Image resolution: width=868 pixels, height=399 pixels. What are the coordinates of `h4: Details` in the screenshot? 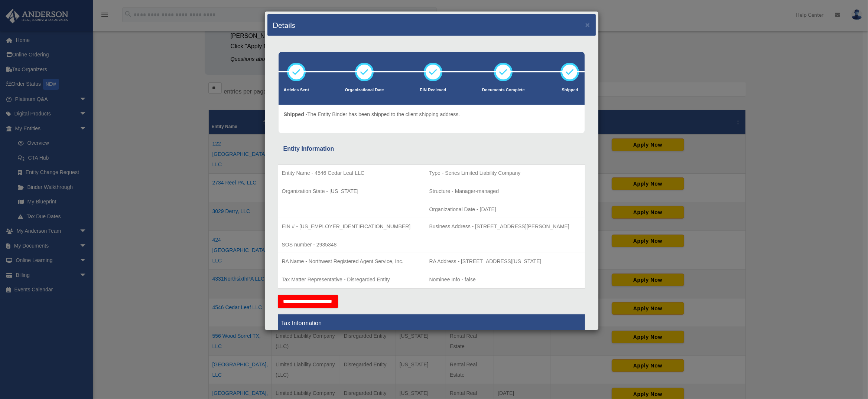 It's located at (284, 25).